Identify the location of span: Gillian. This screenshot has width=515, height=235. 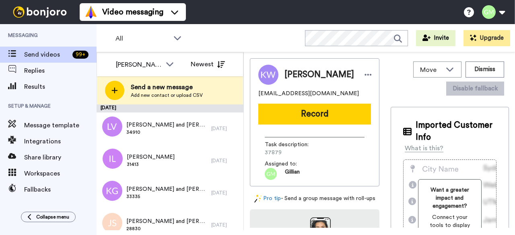
(292, 174).